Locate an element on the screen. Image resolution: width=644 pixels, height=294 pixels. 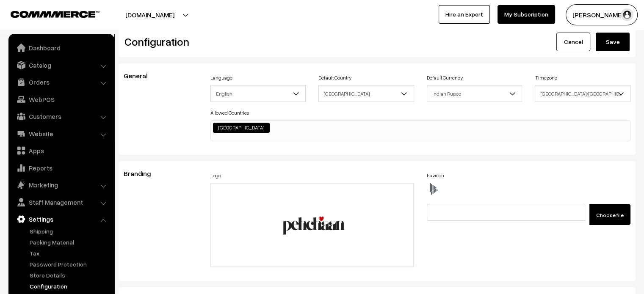
label: Favicon is located at coordinates (435, 175).